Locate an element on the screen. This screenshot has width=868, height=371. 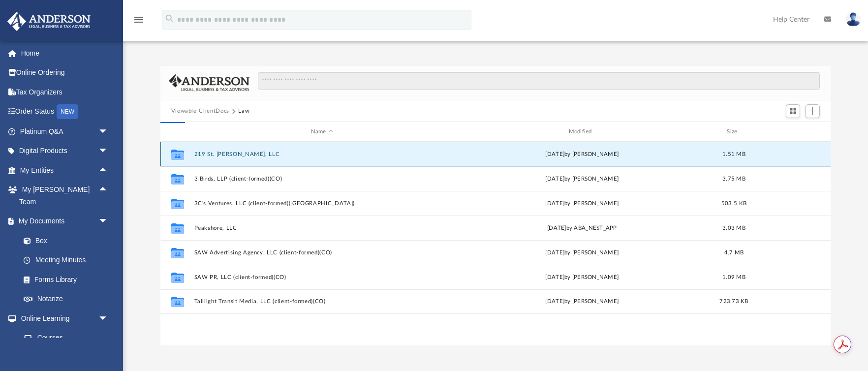
button: SAW PR, LLC (client-formed)(CO) is located at coordinates (322, 277).